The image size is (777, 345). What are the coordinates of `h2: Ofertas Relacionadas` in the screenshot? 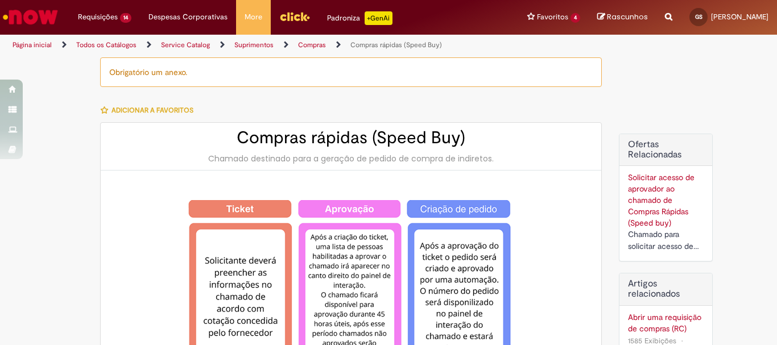 It's located at (666, 150).